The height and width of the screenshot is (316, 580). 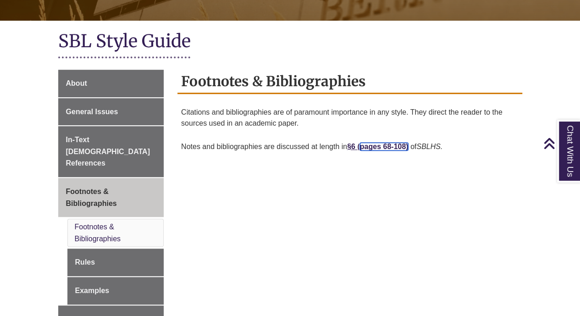 What do you see at coordinates (77, 83) in the screenshot?
I see `span: About` at bounding box center [77, 83].